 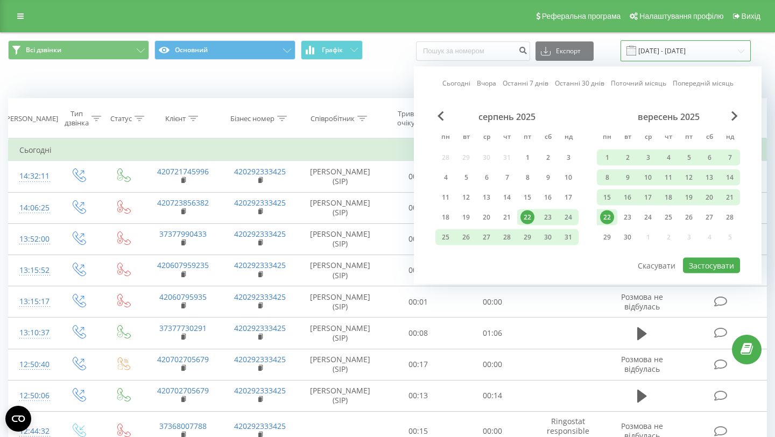 What do you see at coordinates (18, 419) in the screenshot?
I see `button: Open CMP widget` at bounding box center [18, 419].